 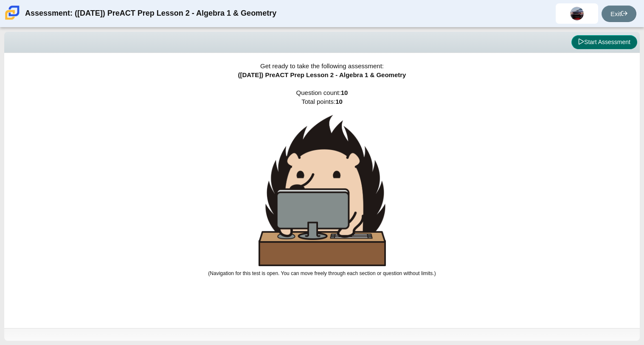 I want to click on span: Get ready to take the following assessment:, so click(x=322, y=66).